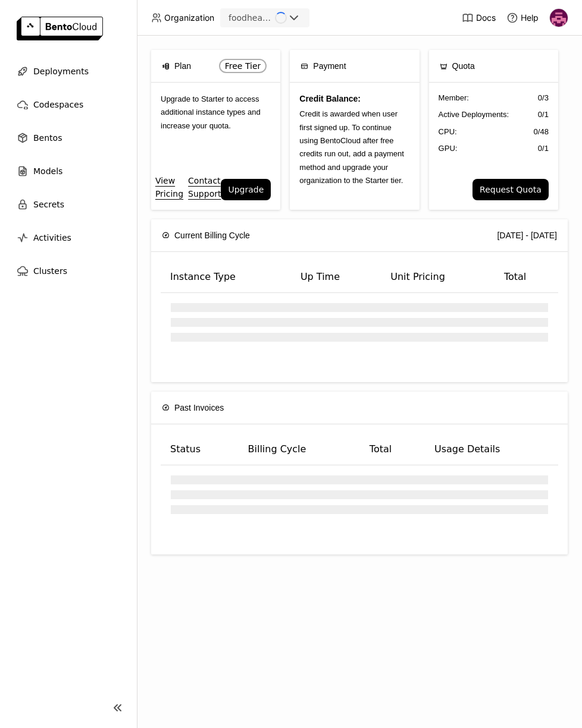 The width and height of the screenshot is (582, 728). Describe the element at coordinates (453, 98) in the screenshot. I see `span: Member :` at that location.